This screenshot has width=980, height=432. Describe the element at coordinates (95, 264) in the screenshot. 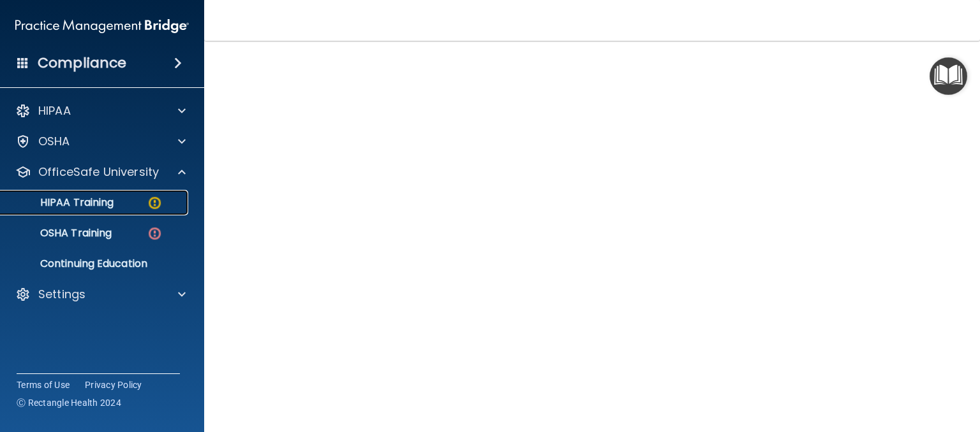

I see `p: Continuing Education` at that location.